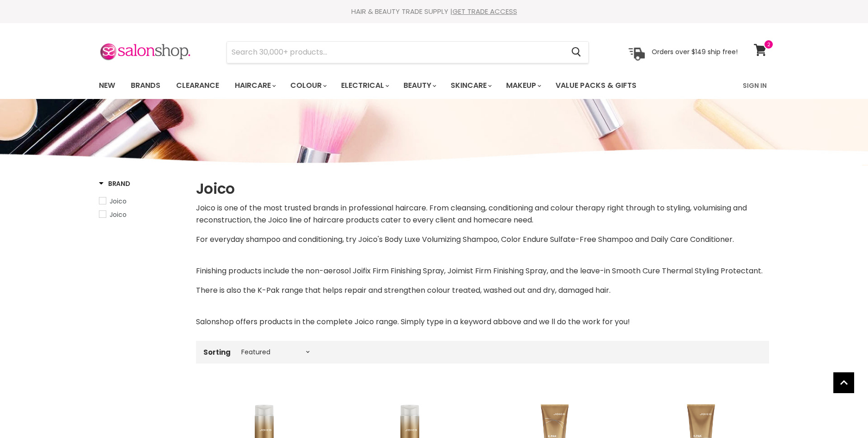 This screenshot has height=438, width=868. Describe the element at coordinates (115, 183) in the screenshot. I see `h3: Brand` at that location.